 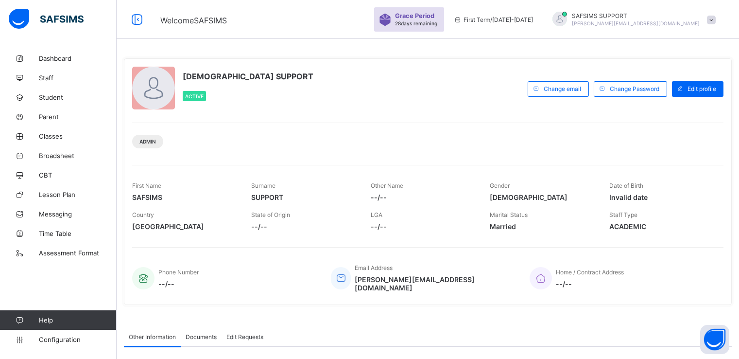 I want to click on img: sticker-purple.71386a28dfed39d6af7621340158ba97.svg, so click(x=385, y=19).